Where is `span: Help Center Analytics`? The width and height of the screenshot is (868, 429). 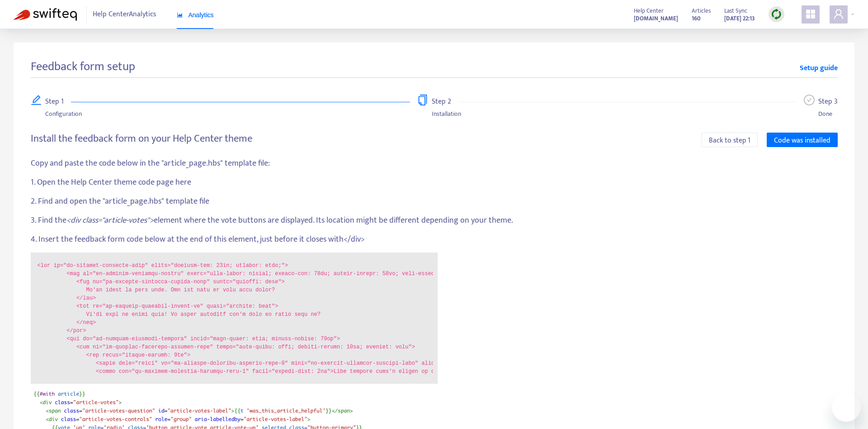
span: Help Center Analytics is located at coordinates (124, 15).